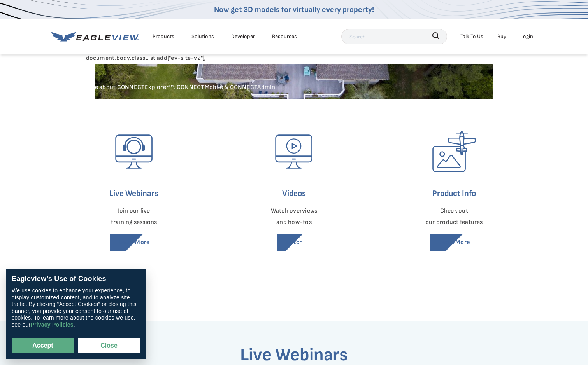 The width and height of the screenshot is (588, 365). What do you see at coordinates (134, 194) in the screenshot?
I see `h6: Live Webinars` at bounding box center [134, 194].